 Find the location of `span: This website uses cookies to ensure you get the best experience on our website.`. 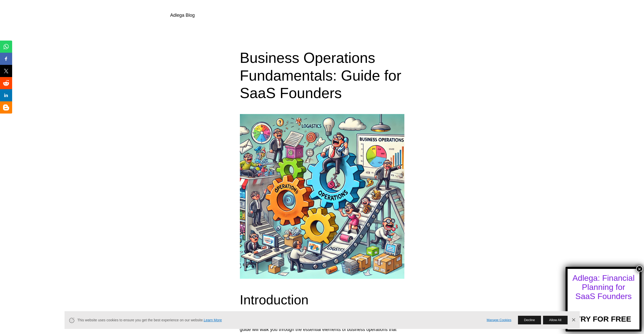

span: This website uses cookies to ensure you get the best experience on our website. is located at coordinates (279, 320).